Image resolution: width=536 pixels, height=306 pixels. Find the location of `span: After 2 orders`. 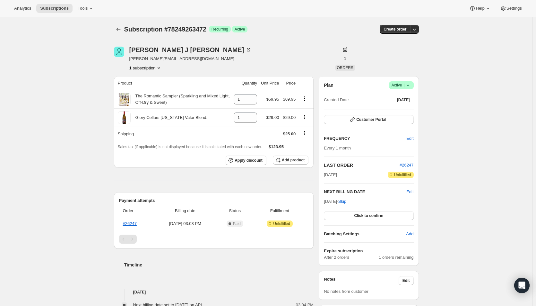

span: After 2 orders is located at coordinates (351, 257).